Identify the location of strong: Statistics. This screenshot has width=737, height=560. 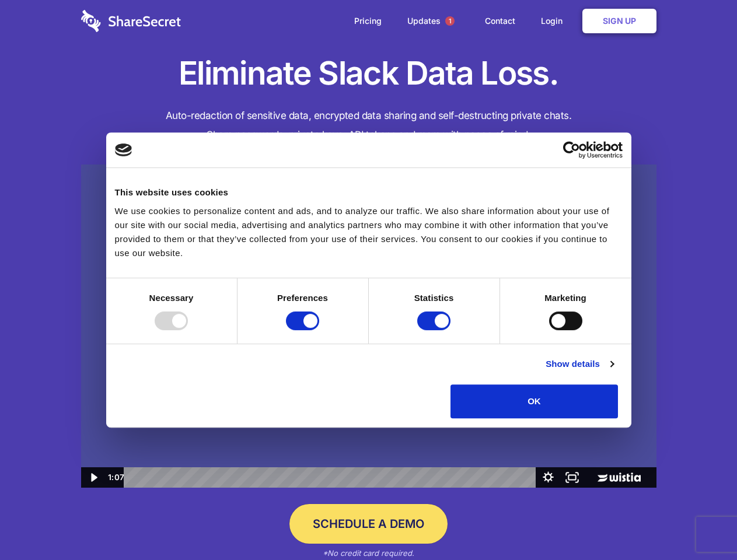
(434, 298).